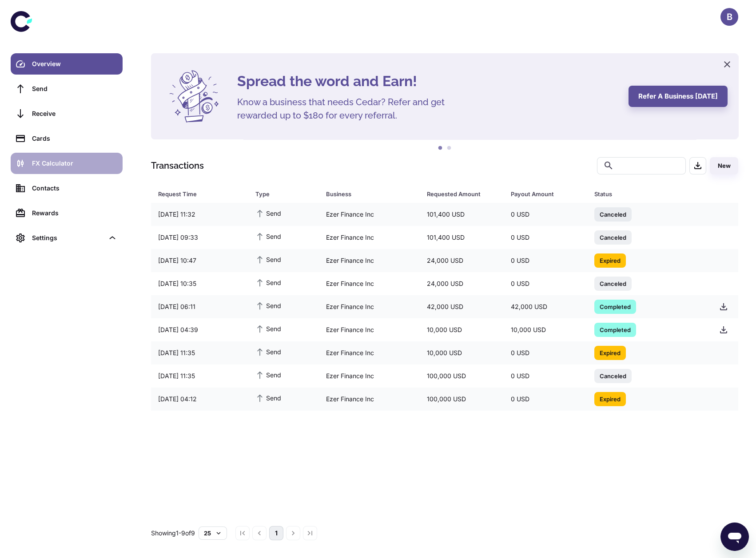 The height and width of the screenshot is (558, 756). What do you see at coordinates (74, 189) in the screenshot?
I see `div: Contacts` at bounding box center [74, 189].